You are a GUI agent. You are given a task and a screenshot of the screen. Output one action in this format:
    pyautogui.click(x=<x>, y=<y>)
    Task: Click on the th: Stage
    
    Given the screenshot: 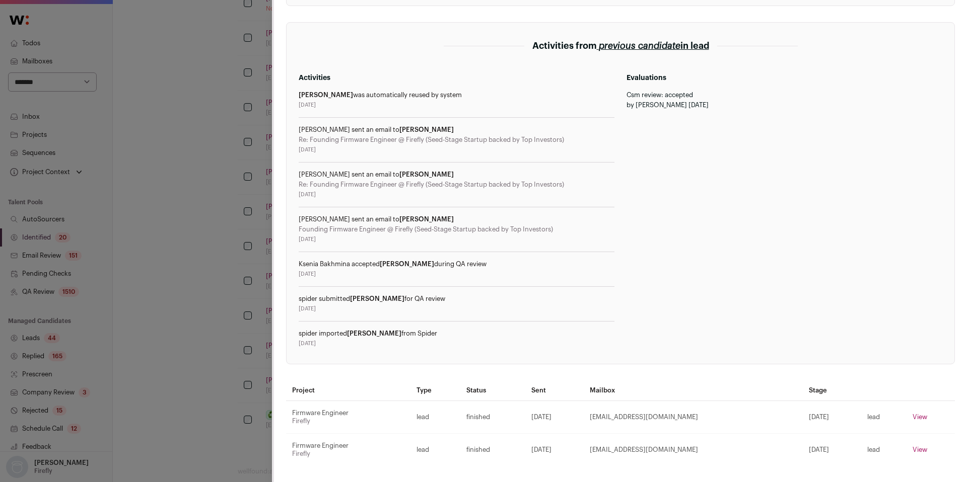 What is the action you would take?
    pyautogui.click(x=832, y=391)
    